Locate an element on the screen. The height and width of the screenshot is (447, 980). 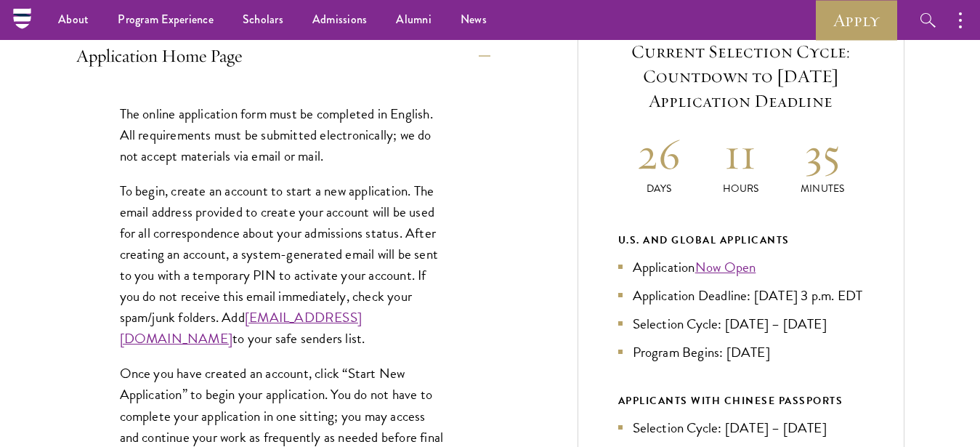
a: Now Open is located at coordinates (725, 266).